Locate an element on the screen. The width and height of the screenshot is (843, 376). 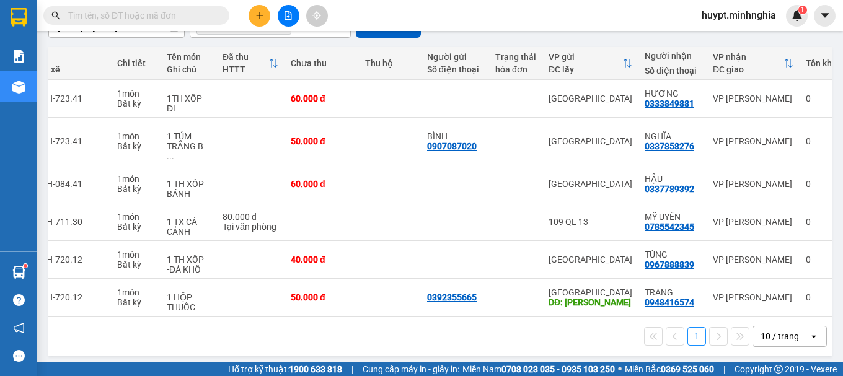
div: VP nhận is located at coordinates (748, 57).